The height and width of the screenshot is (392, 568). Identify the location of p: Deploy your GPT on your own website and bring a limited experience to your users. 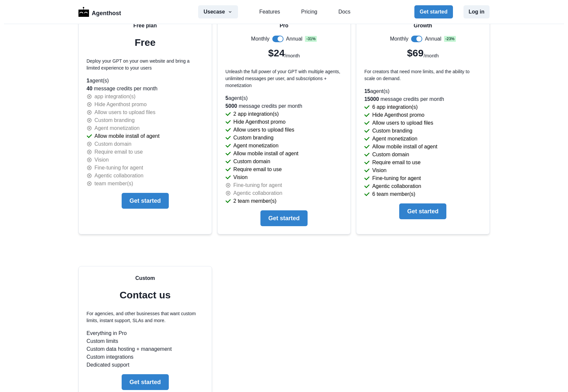
(145, 65).